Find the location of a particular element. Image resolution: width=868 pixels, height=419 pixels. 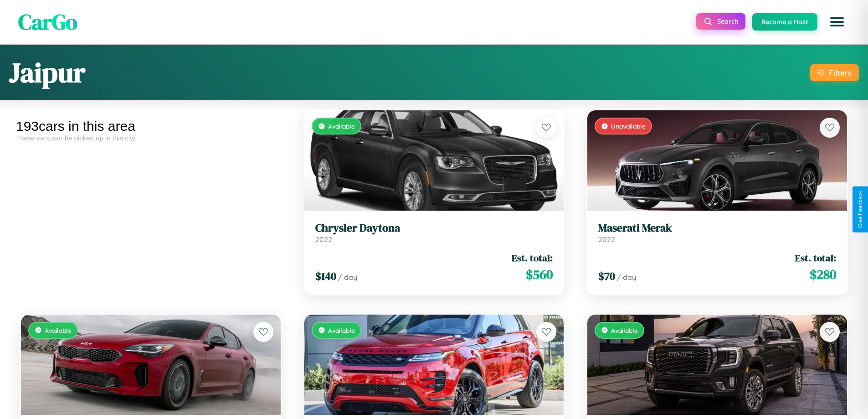

div: These cars can be picked up in this city. is located at coordinates (151, 137).